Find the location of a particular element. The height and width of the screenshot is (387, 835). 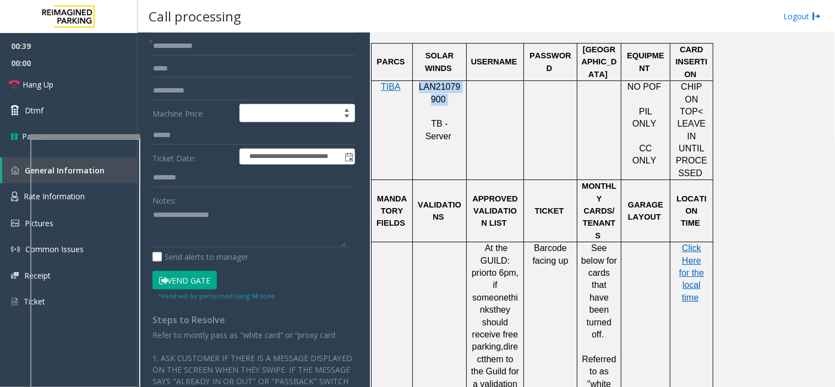

span: Ticket is located at coordinates (34, 301).